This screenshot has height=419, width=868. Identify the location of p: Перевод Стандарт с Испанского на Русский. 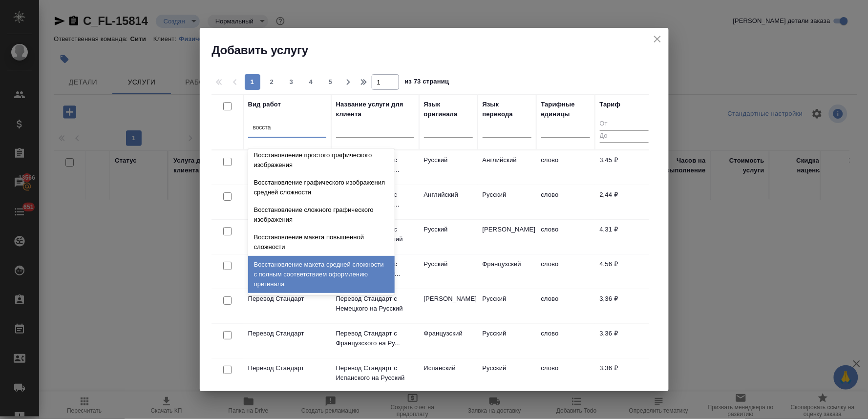
(375, 373).